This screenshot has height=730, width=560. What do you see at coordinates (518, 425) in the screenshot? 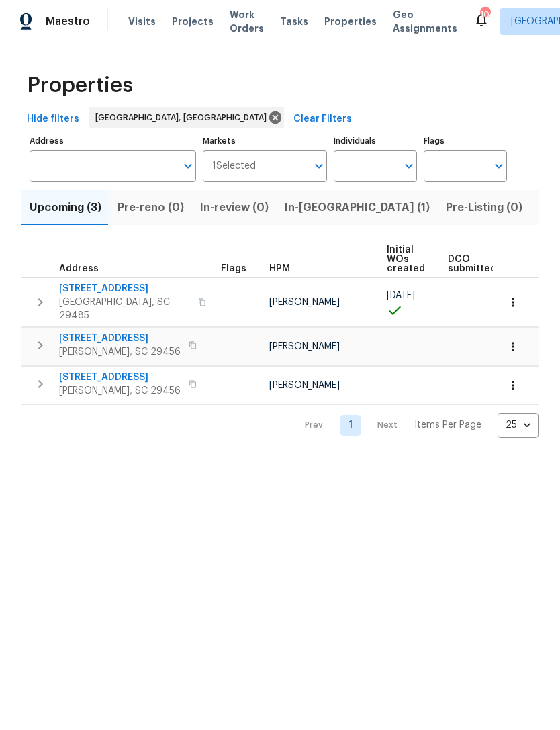
I see `div: 25` at bounding box center [518, 425].